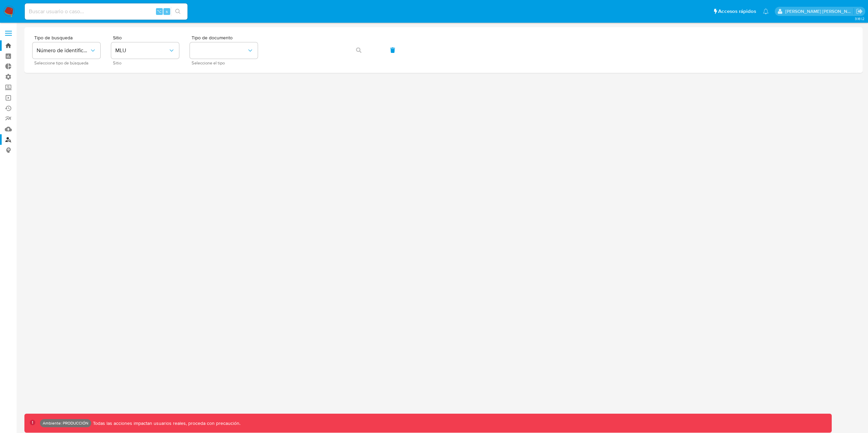  I want to click on a: Salir, so click(859, 11).